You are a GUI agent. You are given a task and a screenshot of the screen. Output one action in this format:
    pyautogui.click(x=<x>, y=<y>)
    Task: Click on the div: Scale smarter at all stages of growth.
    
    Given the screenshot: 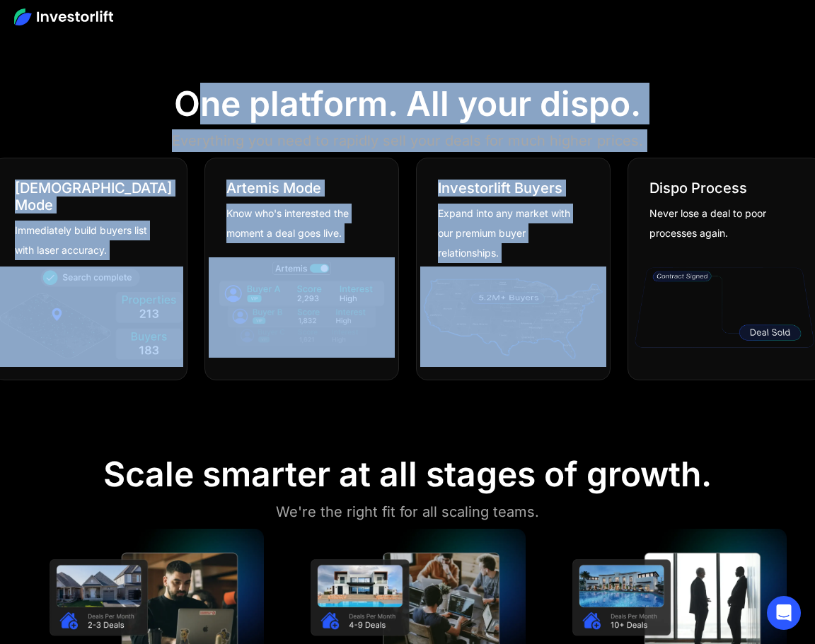 What is the action you would take?
    pyautogui.click(x=407, y=474)
    